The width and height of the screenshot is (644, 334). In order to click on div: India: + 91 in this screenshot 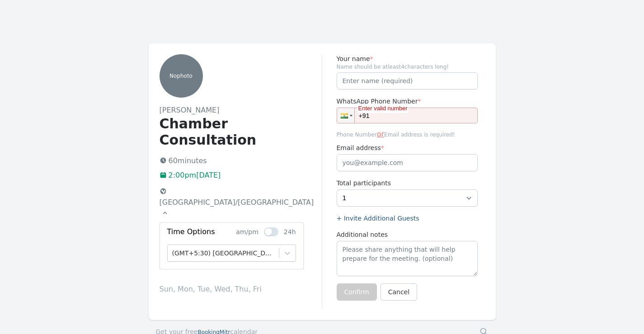, I will do `click(346, 115)`.